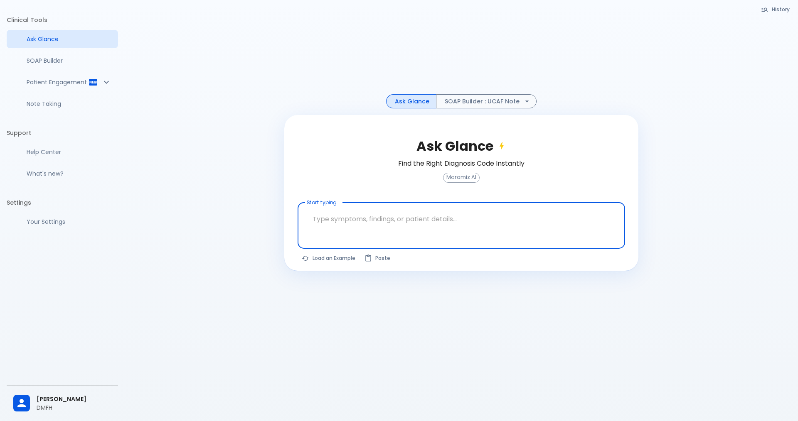 This screenshot has height=421, width=798. I want to click on a: Docugen: Compose a clinical documentation in seconds, so click(62, 61).